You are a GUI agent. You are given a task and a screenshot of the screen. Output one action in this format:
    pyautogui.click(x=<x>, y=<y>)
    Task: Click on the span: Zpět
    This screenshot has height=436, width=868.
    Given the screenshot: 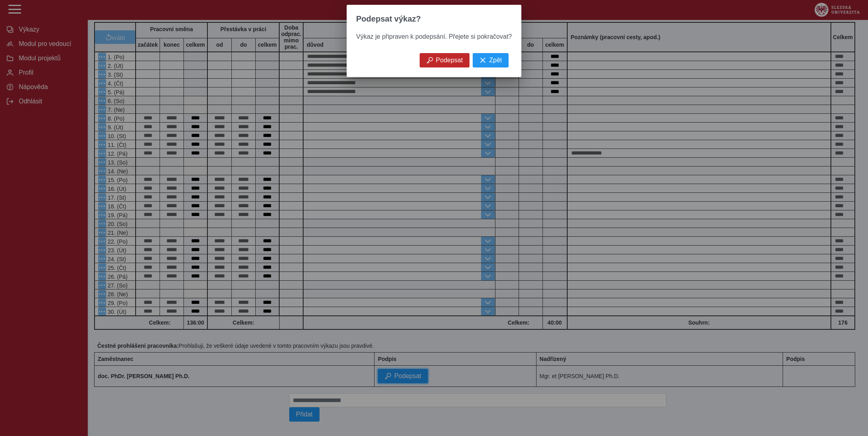 What is the action you would take?
    pyautogui.click(x=496, y=60)
    